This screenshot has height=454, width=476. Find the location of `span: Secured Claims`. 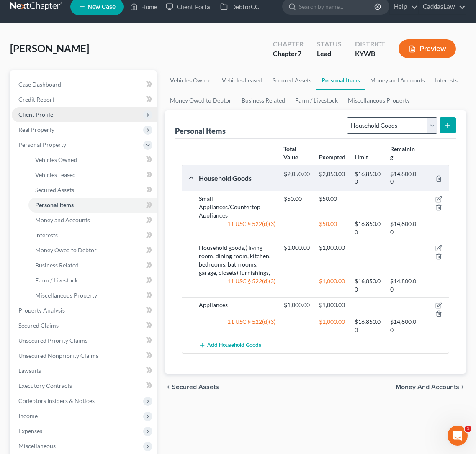

span: Secured Claims is located at coordinates (39, 325).